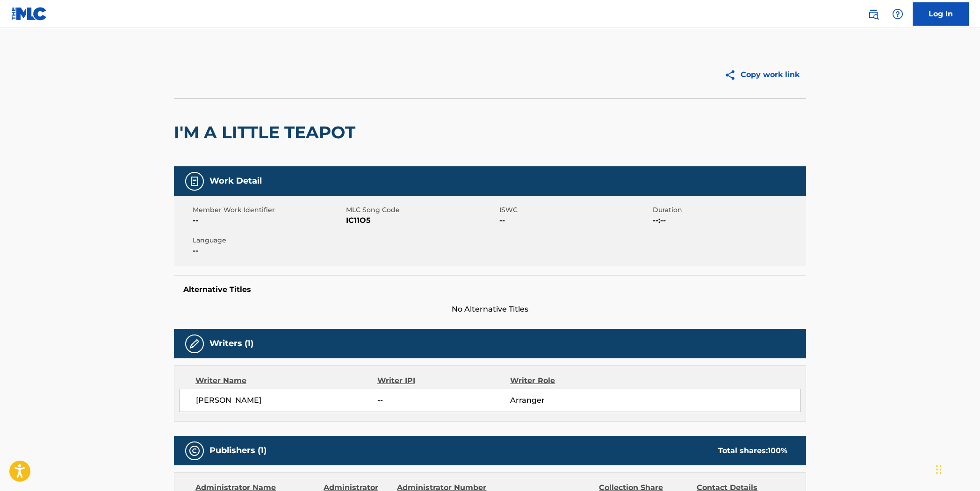 This screenshot has width=980, height=491. What do you see at coordinates (575, 210) in the screenshot?
I see `span: ISWC` at bounding box center [575, 210].